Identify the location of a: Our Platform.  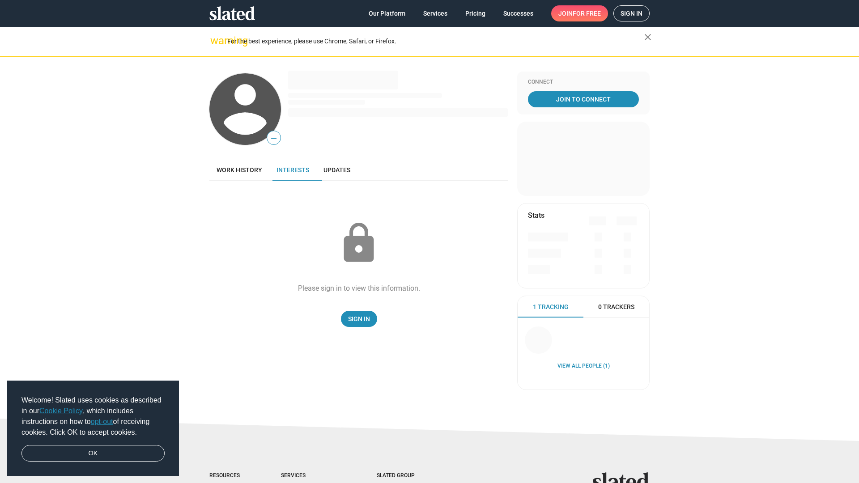
(387, 13).